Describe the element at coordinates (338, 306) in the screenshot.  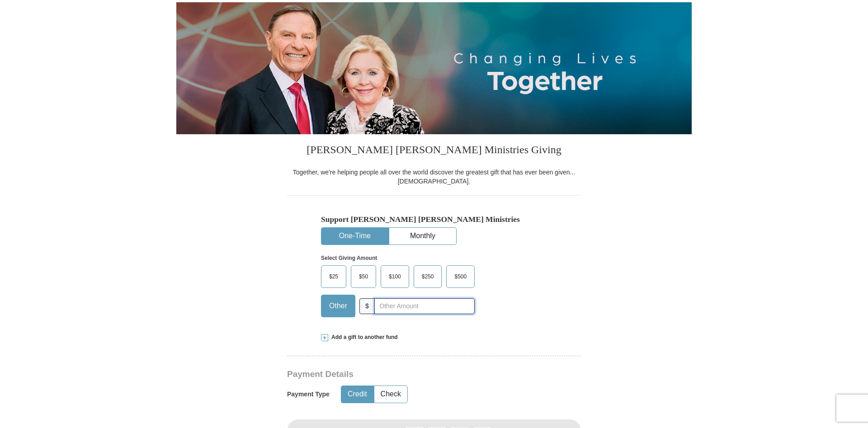
I see `span: Other` at that location.